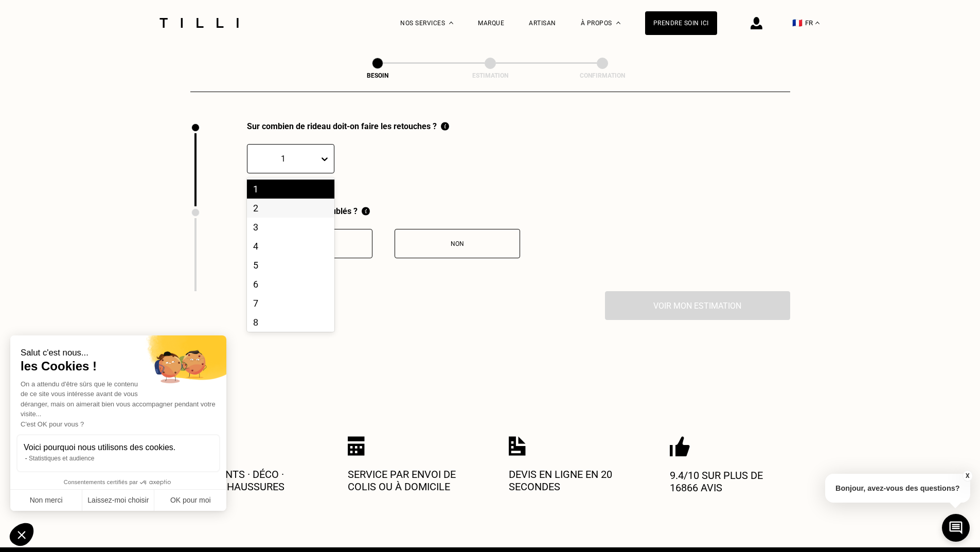 This screenshot has width=980, height=552. Describe the element at coordinates (378, 76) in the screenshot. I see `div: Besoin` at that location.